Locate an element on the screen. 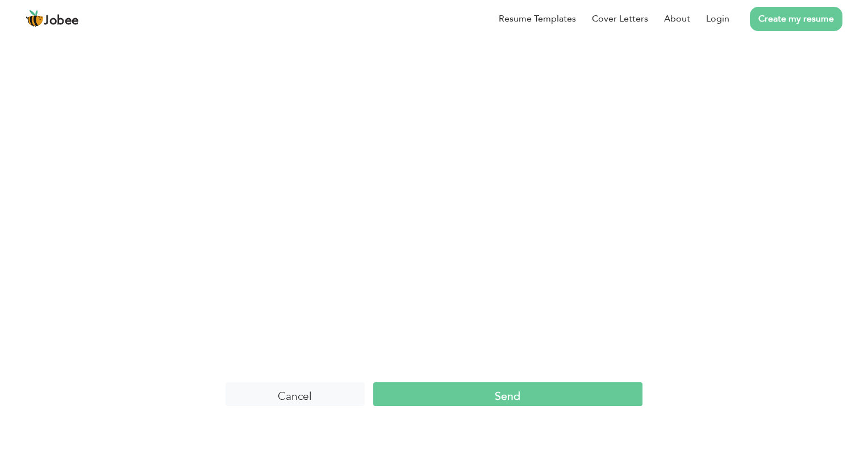 This screenshot has height=473, width=868. input: Send is located at coordinates (508, 394).